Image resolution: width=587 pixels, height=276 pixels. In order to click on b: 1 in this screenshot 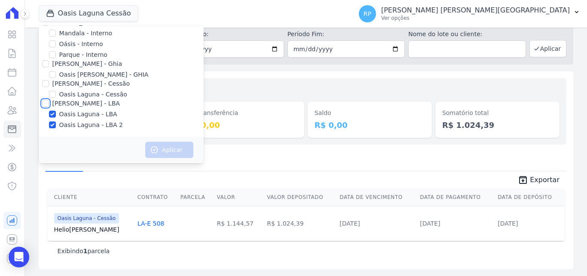, I will do `click(86, 251)`.